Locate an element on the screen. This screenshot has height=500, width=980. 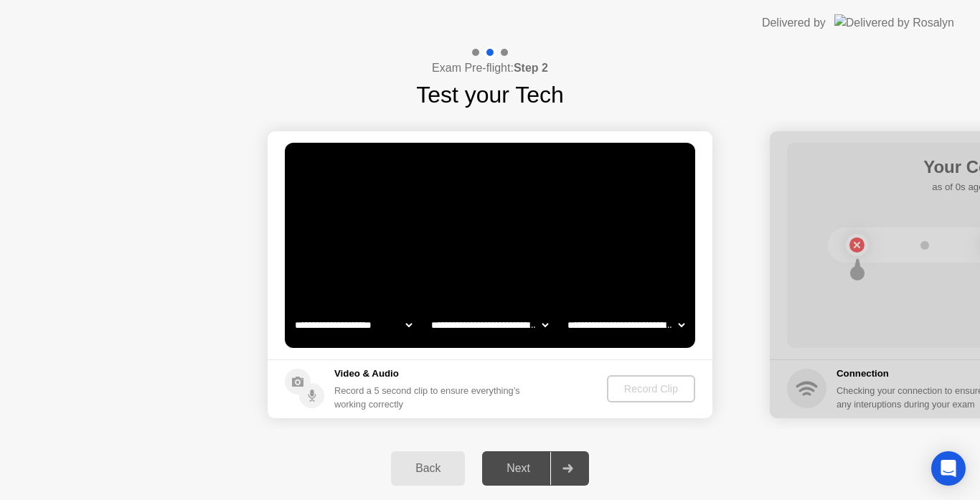
div: Record Clip is located at coordinates (650, 389).